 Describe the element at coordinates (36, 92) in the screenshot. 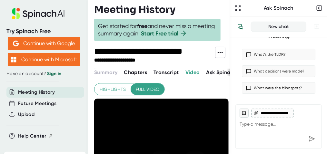

I see `button: Meeting History` at that location.